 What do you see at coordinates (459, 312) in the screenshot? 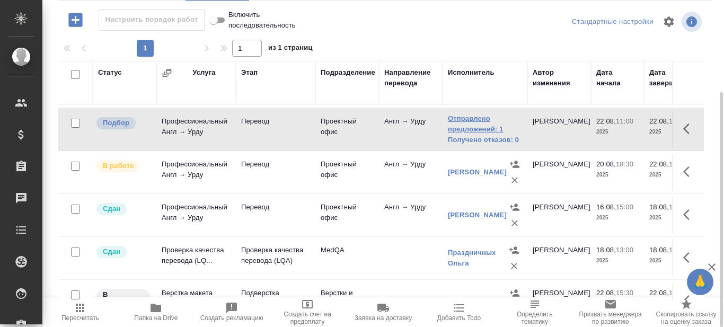
I see `button: Добавить Todo` at bounding box center [459, 312].